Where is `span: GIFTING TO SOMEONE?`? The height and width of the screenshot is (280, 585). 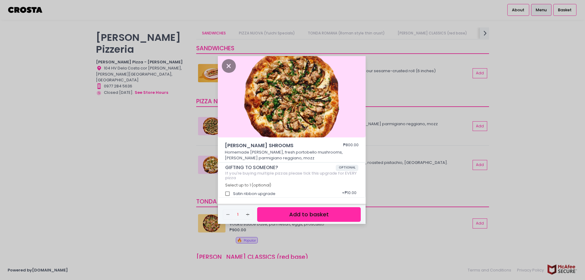
span: GIFTING TO SOMEONE? is located at coordinates (280, 167).